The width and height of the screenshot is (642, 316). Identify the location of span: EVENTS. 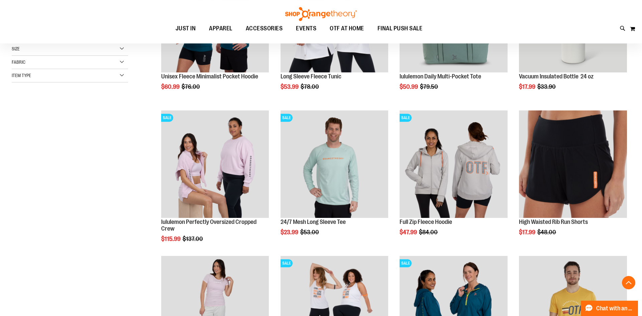
(306, 28).